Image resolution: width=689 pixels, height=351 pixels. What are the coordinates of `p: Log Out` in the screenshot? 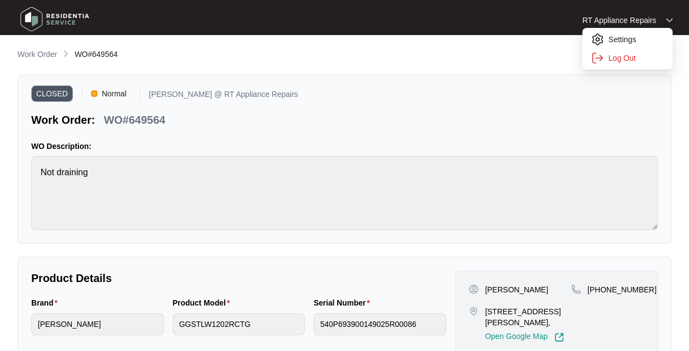 It's located at (636, 58).